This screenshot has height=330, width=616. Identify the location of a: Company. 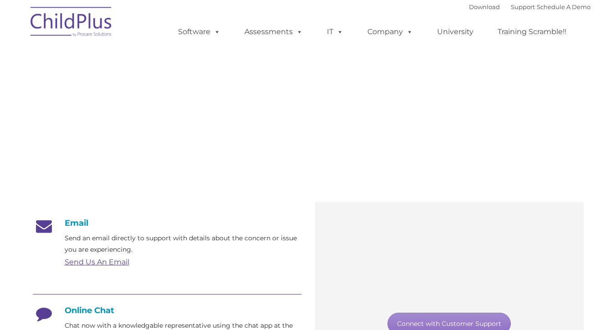
(390, 32).